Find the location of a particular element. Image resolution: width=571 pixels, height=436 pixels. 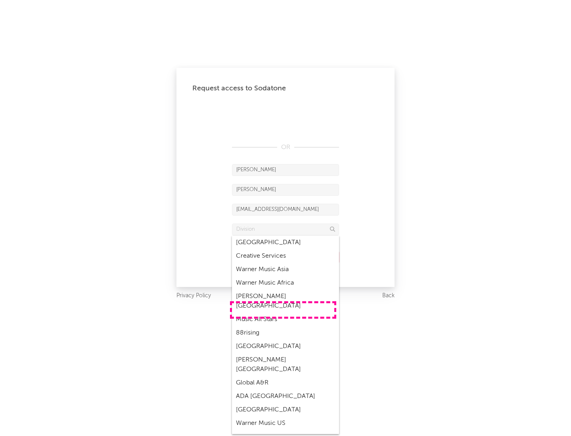

div: Creative Services is located at coordinates (286, 256).